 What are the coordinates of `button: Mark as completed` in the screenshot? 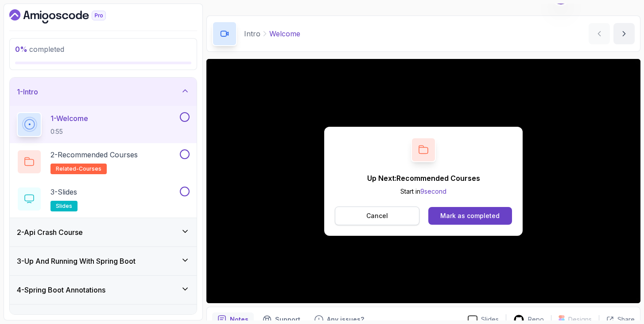 It's located at (470, 216).